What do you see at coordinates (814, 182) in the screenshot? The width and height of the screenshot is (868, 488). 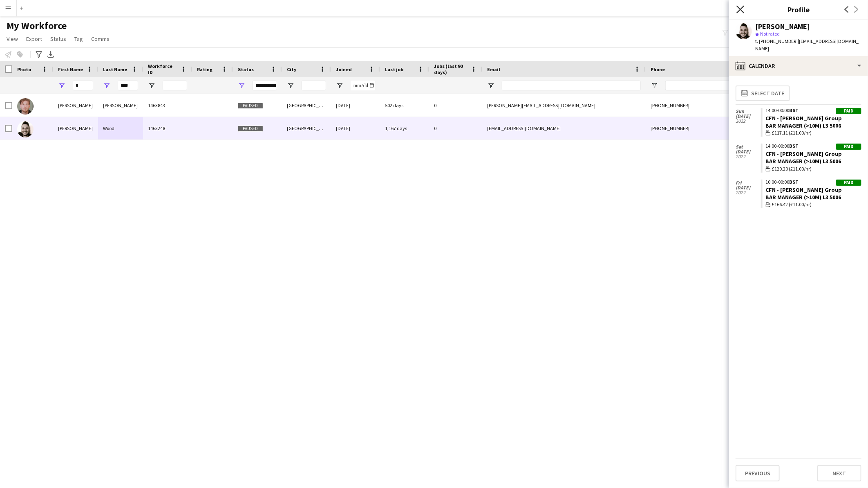 I see `div: 10:00-00:00` at bounding box center [814, 182].